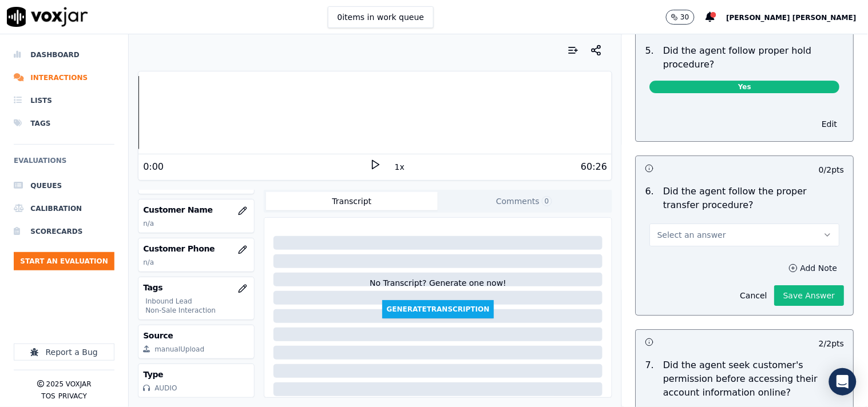 The image size is (868, 407). Describe the element at coordinates (196, 288) in the screenshot. I see `h3: Tags` at that location.